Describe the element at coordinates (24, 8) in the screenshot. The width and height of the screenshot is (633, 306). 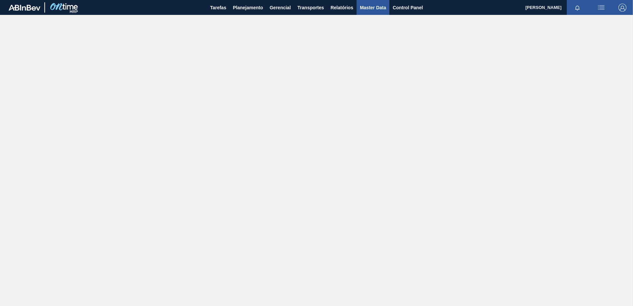
I see `img: TNhmsLtSVTkK8tSr43FrP2fwEKptu5GPRR3wAAAABJRU5ErkJggg==` at that location.